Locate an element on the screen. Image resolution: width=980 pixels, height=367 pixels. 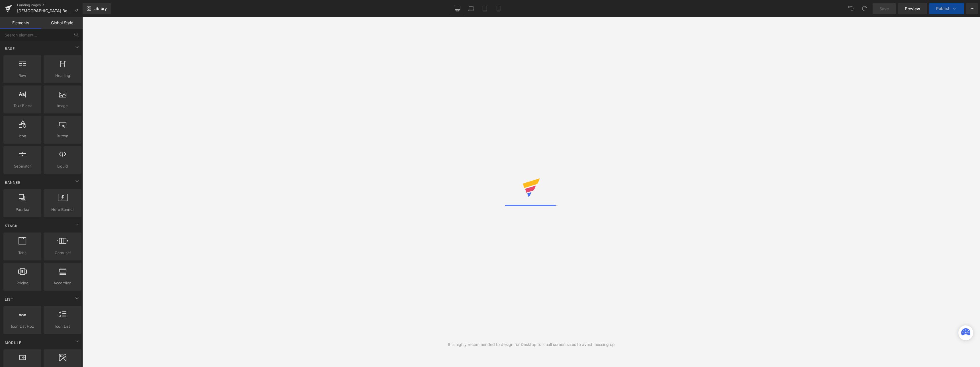
span: Carousel is located at coordinates (62, 253).